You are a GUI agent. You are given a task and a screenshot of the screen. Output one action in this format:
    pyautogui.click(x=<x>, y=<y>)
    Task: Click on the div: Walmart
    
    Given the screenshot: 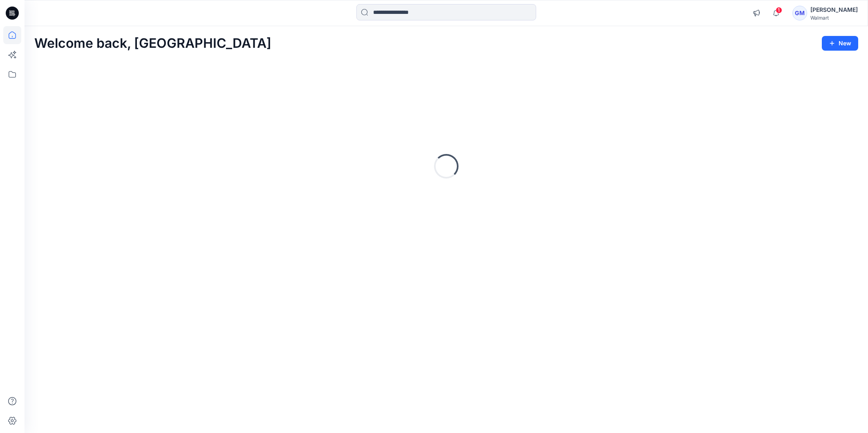 What is the action you would take?
    pyautogui.click(x=834, y=17)
    